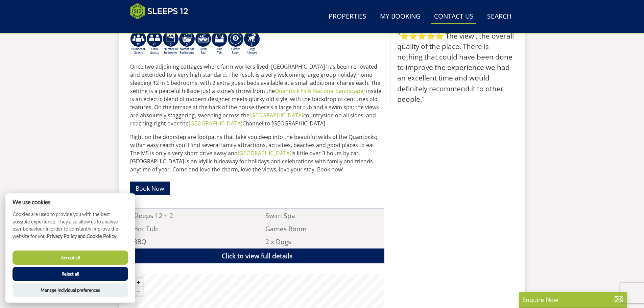  Describe the element at coordinates (400, 17) in the screenshot. I see `a: My Booking` at that location.